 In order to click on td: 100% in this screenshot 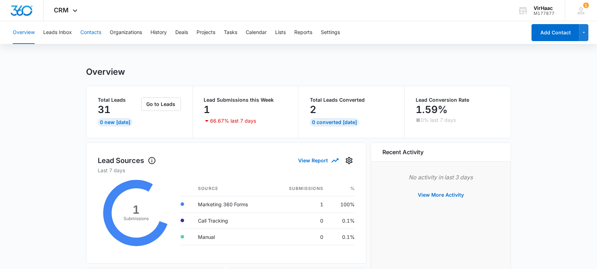, I will do `click(342, 204)`.